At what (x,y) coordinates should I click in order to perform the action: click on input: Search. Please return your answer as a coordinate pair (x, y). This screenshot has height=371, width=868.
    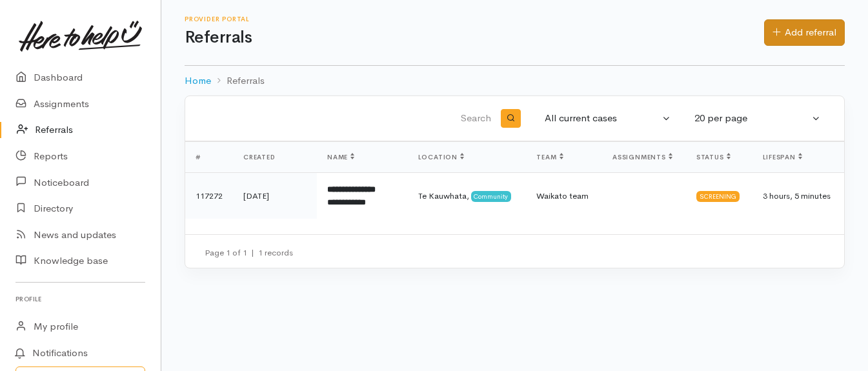
    Looking at the image, I should click on (347, 119).